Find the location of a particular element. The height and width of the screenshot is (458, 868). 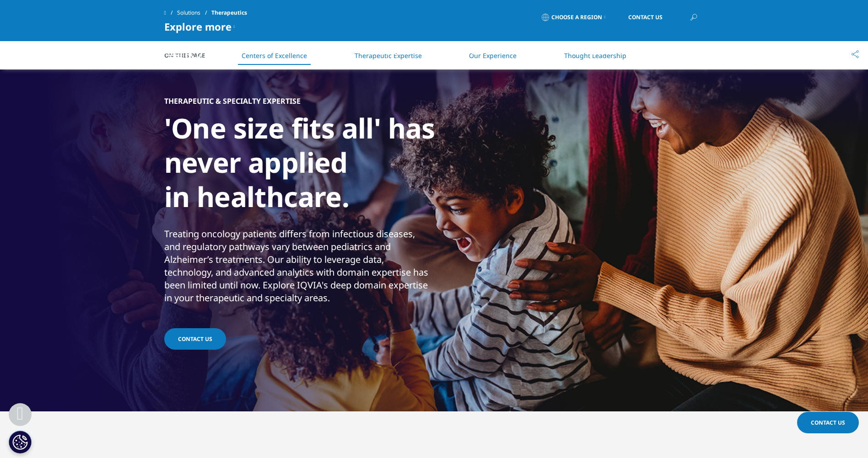

nav: Primary is located at coordinates (473, 53).